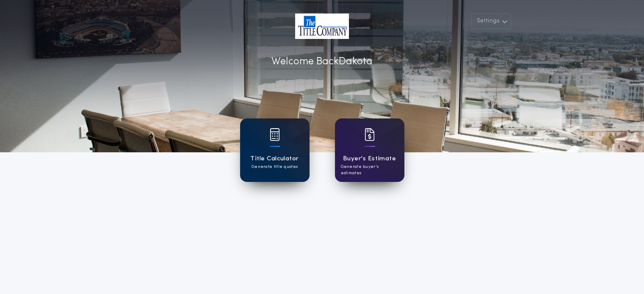  Describe the element at coordinates (369, 150) in the screenshot. I see `a: card iconBuyer's EstimateGenerate buyer's estimates` at that location.